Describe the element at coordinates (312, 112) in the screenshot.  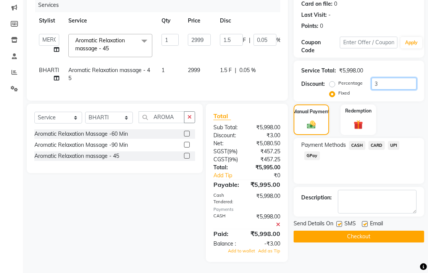
I see `label: Manual Payment` at that location.